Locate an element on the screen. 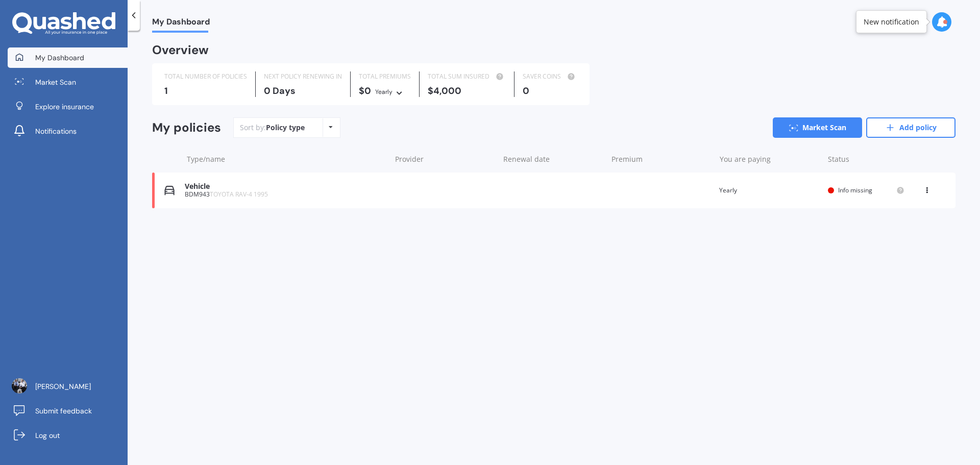 The width and height of the screenshot is (980, 465). span: Info missing is located at coordinates (855, 189).